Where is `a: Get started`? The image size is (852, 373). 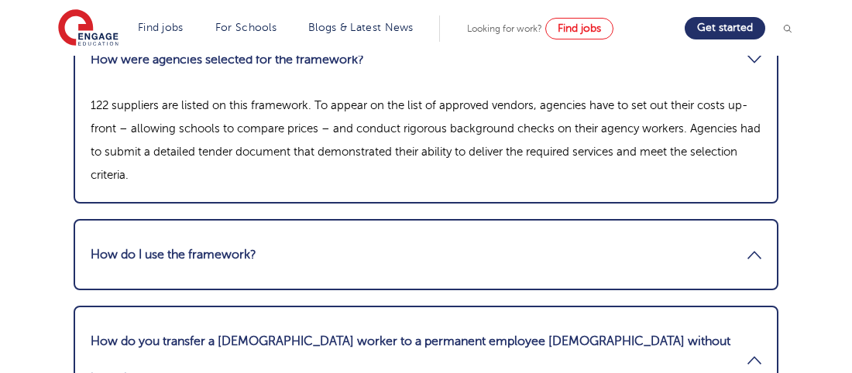
a: Get started is located at coordinates (725, 28).